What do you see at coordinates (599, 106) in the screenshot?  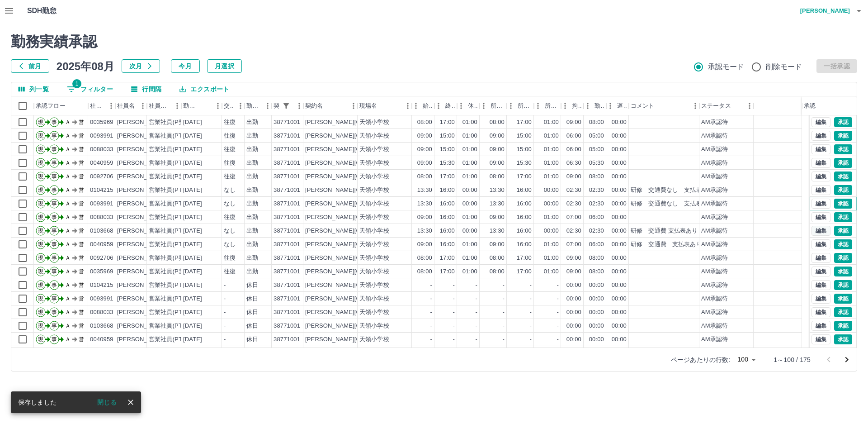 I see `div: 勤務` at bounding box center [599, 106].